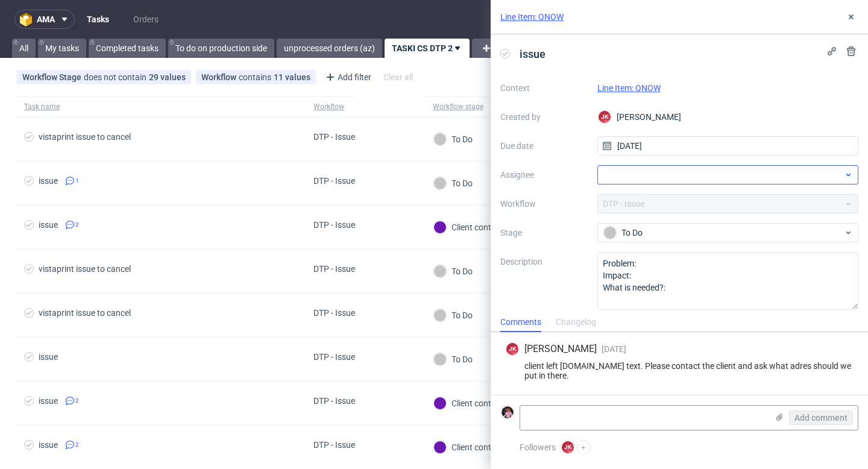 This screenshot has width=868, height=469. What do you see at coordinates (45, 19) in the screenshot?
I see `span: ama` at bounding box center [45, 19].